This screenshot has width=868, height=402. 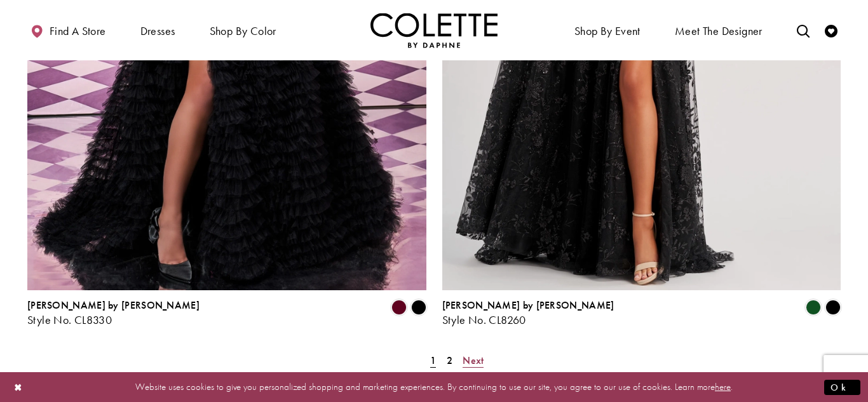 I want to click on span: Meet the designer, so click(x=718, y=31).